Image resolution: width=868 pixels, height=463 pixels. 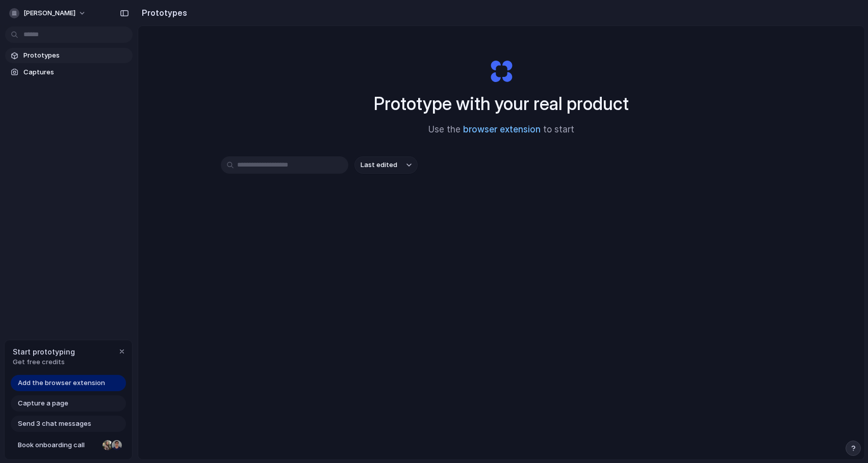 What do you see at coordinates (44, 362) in the screenshot?
I see `span: Get free credits` at bounding box center [44, 362].